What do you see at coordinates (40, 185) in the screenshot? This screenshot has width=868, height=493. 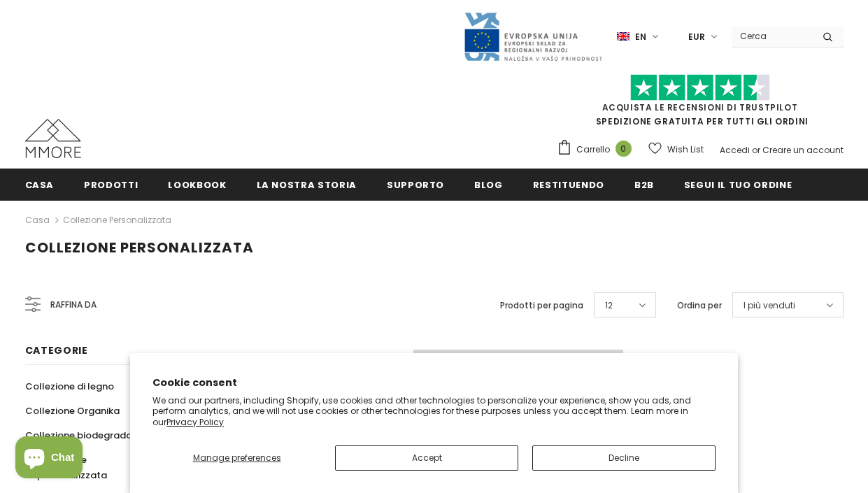 I see `span: Casa` at bounding box center [40, 185].